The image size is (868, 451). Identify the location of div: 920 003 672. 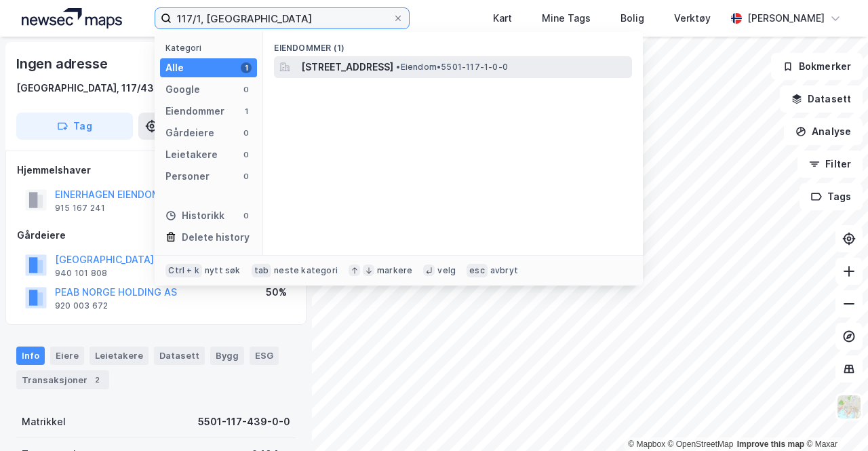
(81, 306).